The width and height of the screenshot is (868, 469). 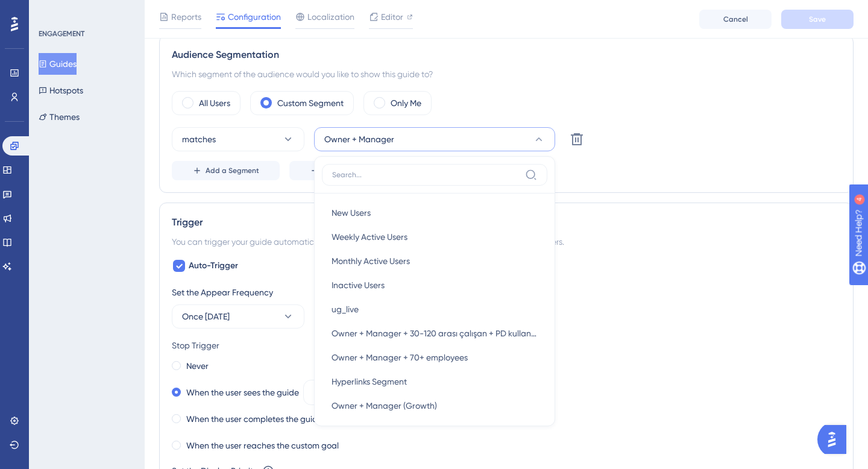 I want to click on label: Custom Segment, so click(x=310, y=103).